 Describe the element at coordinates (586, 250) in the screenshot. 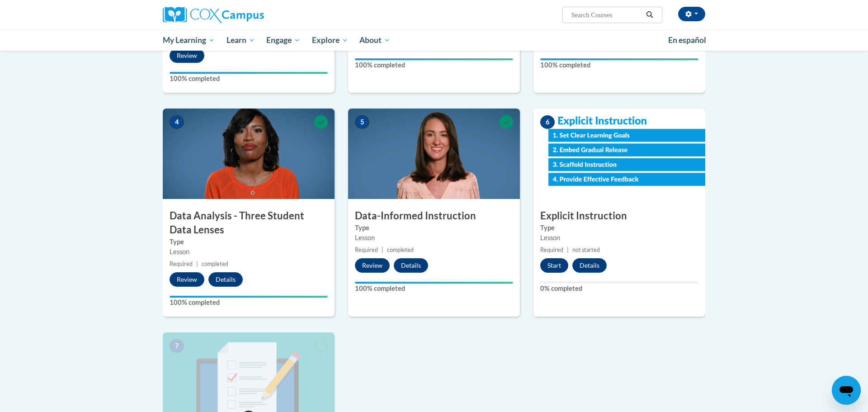

I see `span: not started` at that location.